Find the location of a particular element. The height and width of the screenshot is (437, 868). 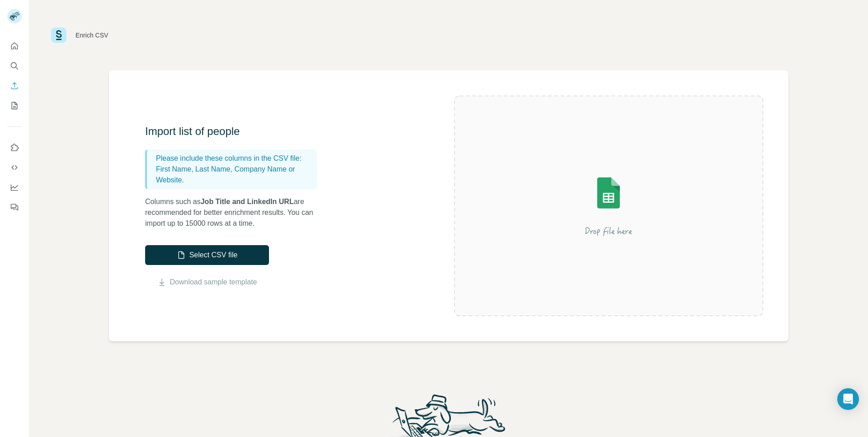

button: Dashboard is located at coordinates (15, 187).